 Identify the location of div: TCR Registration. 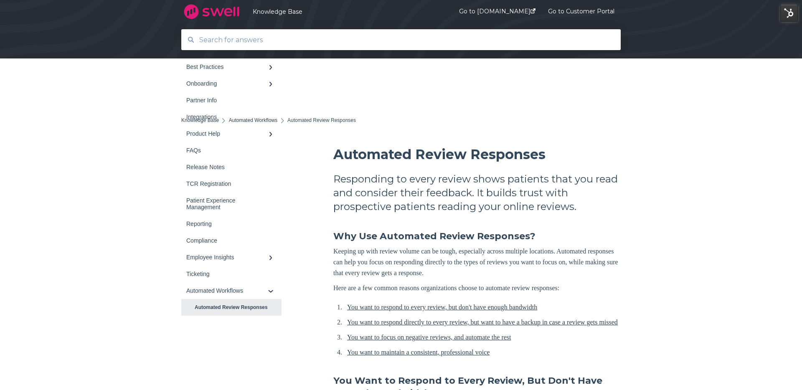
(227, 184).